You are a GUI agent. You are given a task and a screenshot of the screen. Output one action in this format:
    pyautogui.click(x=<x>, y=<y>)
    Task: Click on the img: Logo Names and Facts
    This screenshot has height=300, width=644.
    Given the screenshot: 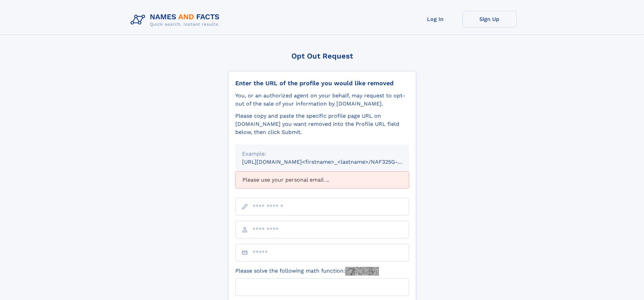 What is the action you would take?
    pyautogui.click(x=176, y=20)
    